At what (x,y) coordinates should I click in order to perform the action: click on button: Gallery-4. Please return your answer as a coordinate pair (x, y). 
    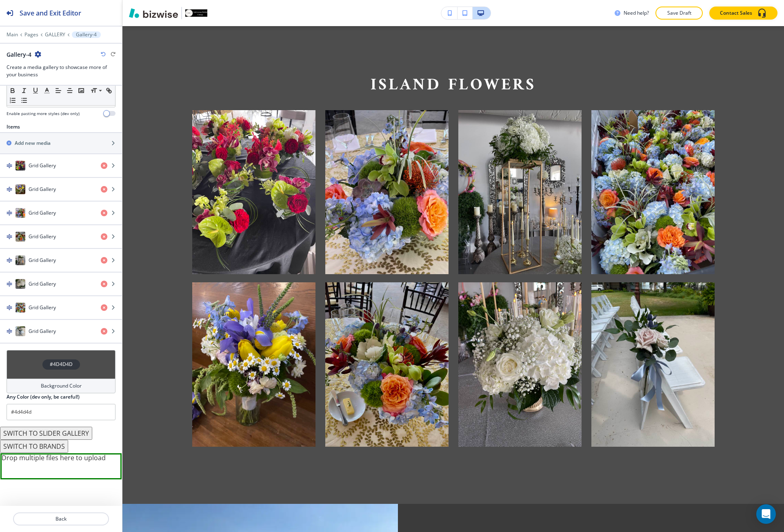
    Looking at the image, I should click on (86, 35).